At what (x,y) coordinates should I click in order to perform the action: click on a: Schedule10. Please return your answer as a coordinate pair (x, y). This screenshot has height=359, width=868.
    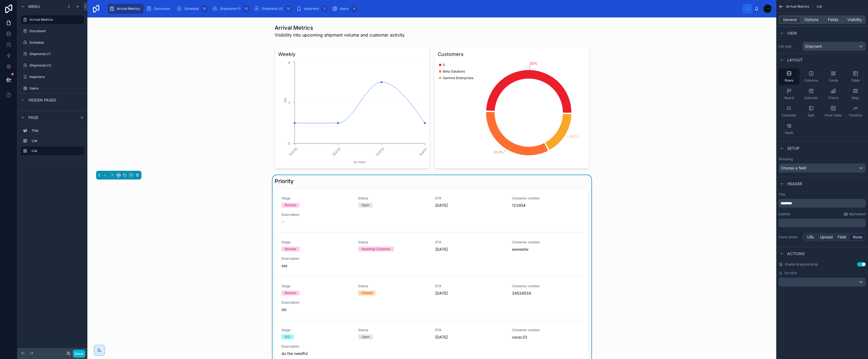
    Looking at the image, I should click on (192, 9).